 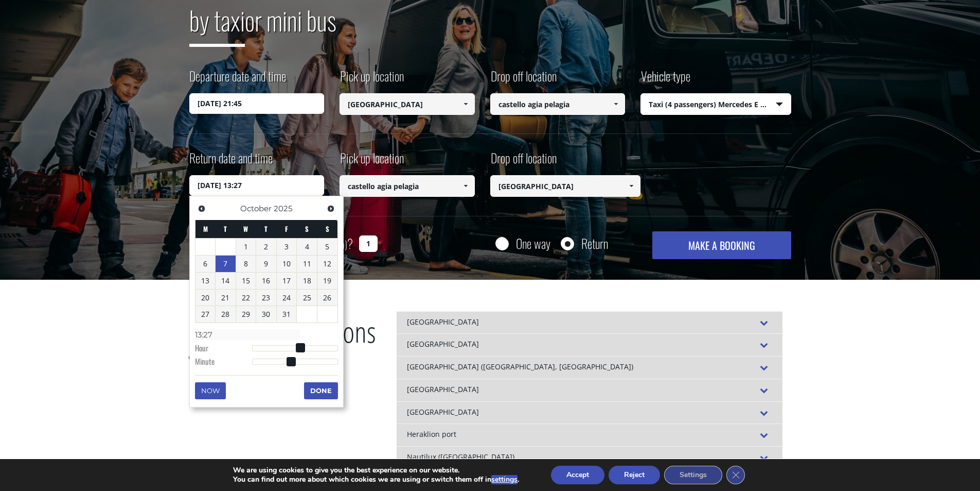 I want to click on a: 2, so click(x=266, y=247).